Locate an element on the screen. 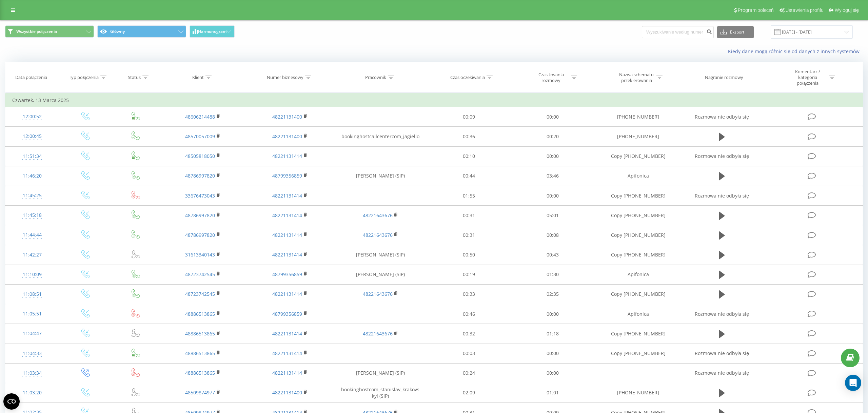 The width and height of the screenshot is (868, 413). div: 11:51:34 is located at coordinates (33, 156).